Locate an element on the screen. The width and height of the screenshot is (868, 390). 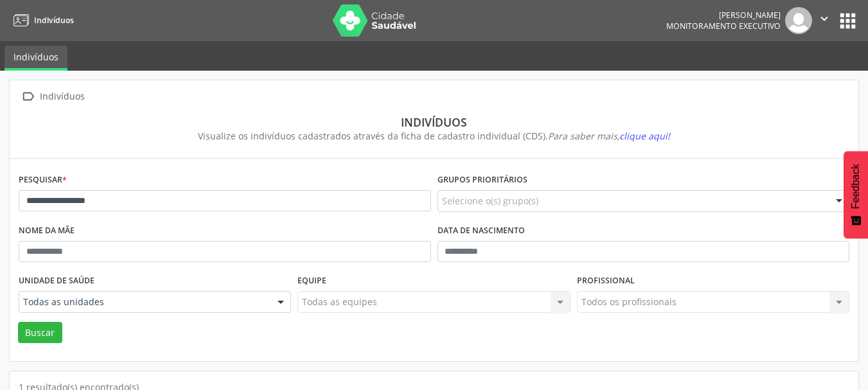
span: Selecione o(s) grupo(s) is located at coordinates (491, 201).